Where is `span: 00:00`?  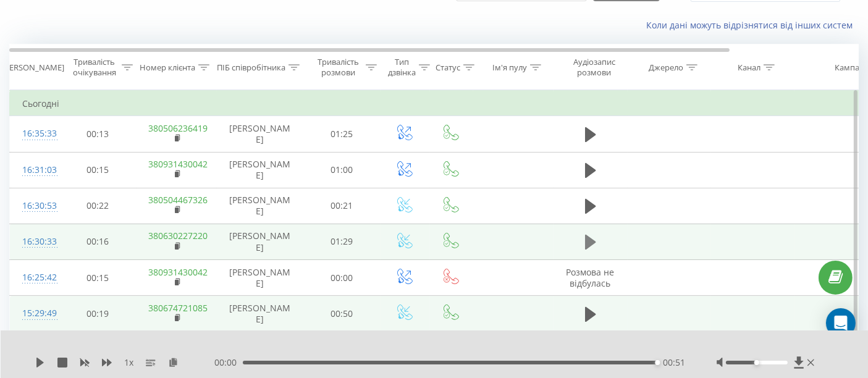
span: 00:00 is located at coordinates (229, 362).